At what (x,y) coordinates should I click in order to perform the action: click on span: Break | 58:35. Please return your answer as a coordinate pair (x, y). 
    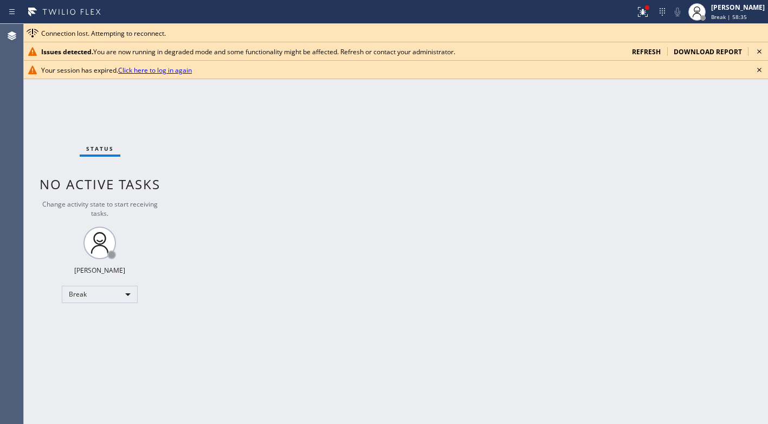
    Looking at the image, I should click on (729, 17).